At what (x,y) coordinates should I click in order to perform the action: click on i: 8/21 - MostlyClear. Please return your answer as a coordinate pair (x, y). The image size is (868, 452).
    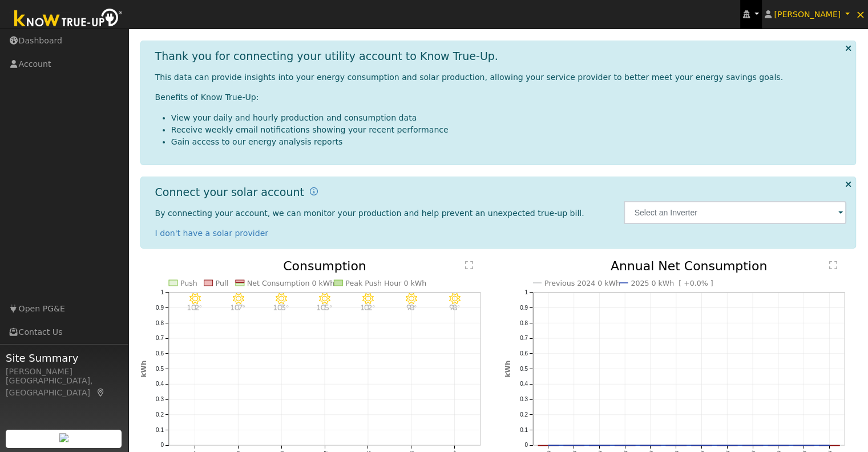
    Looking at the image, I should click on (195, 299).